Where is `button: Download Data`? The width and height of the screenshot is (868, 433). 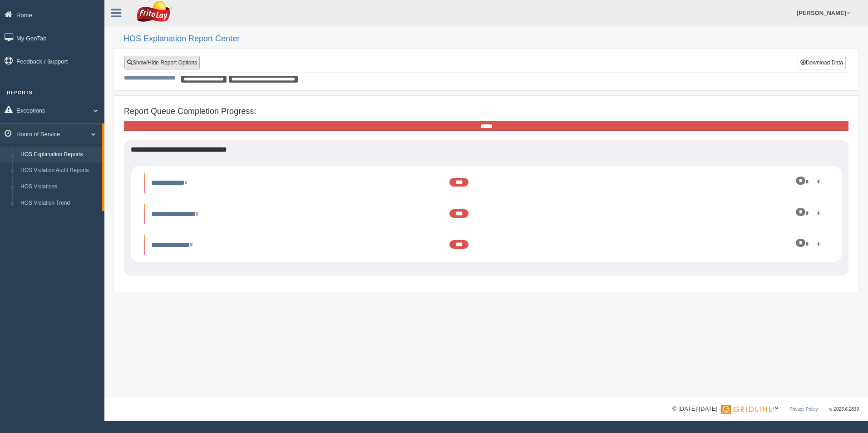
button: Download Data is located at coordinates (822, 63).